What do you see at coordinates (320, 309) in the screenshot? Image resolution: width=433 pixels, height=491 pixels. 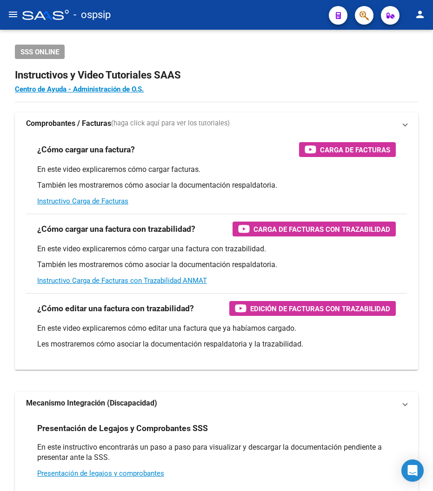 I see `span: Edición de Facturas con Trazabilidad` at bounding box center [320, 309].